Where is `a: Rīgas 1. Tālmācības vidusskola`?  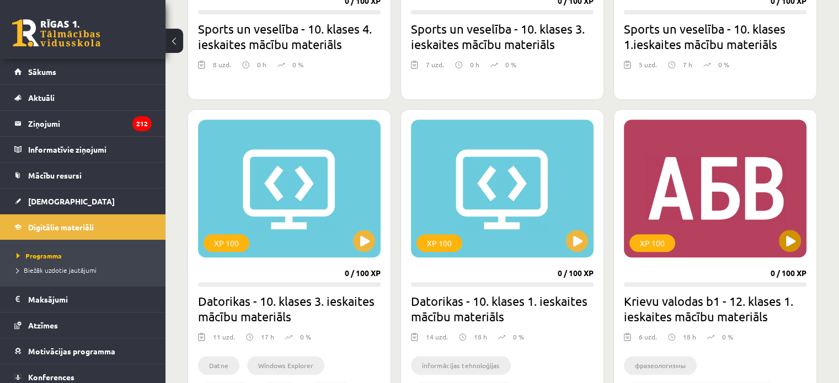 a: Rīgas 1. Tālmācības vidusskola is located at coordinates (56, 33).